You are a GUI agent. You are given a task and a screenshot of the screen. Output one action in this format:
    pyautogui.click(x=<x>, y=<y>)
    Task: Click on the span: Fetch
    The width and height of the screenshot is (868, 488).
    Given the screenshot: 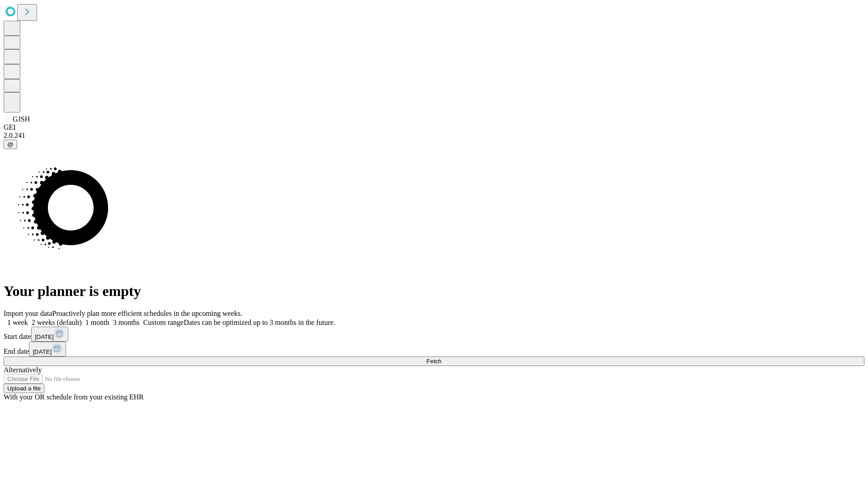 What is the action you would take?
    pyautogui.click(x=434, y=361)
    